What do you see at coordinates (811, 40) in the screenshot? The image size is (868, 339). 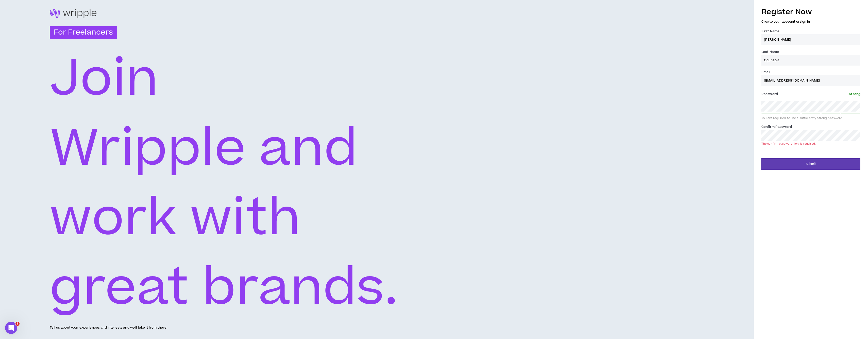 I see `input: First name` at bounding box center [811, 40].